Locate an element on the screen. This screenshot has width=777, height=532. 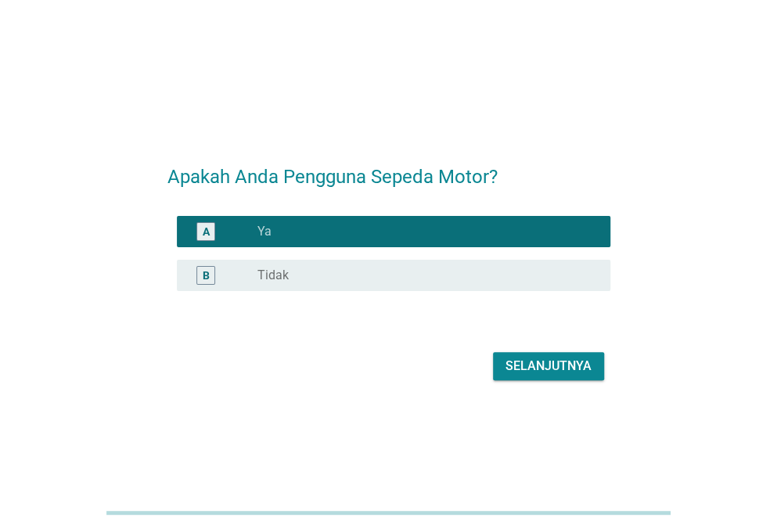
div: B is located at coordinates (206, 276).